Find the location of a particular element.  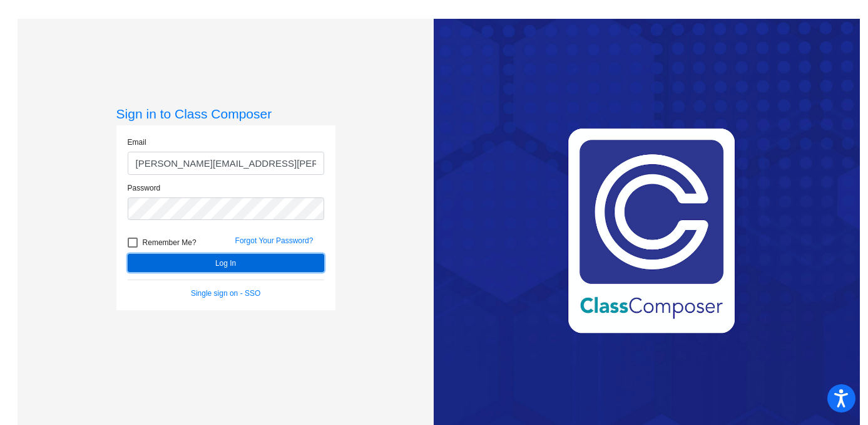

span: Remember Me? is located at coordinates (170, 243).